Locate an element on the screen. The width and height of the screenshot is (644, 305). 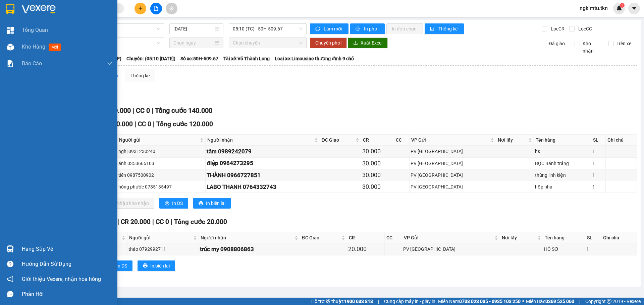
span: ngkimtu.tkn is located at coordinates (593, 8).